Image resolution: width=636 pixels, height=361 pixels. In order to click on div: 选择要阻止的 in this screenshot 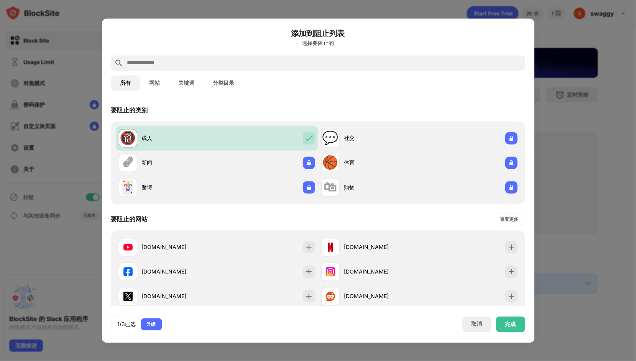, I will do `click(318, 43)`.